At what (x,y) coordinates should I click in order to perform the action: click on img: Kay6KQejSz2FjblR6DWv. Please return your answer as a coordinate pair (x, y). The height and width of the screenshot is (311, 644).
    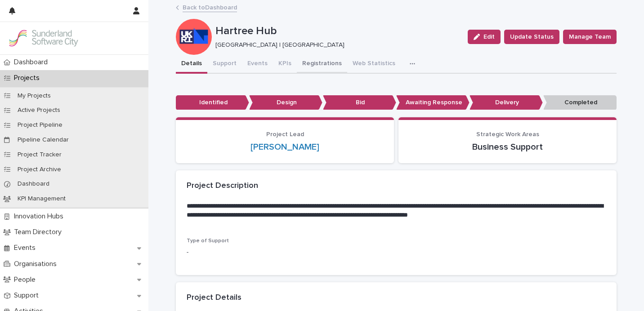
    Looking at the image, I should click on (43, 38).